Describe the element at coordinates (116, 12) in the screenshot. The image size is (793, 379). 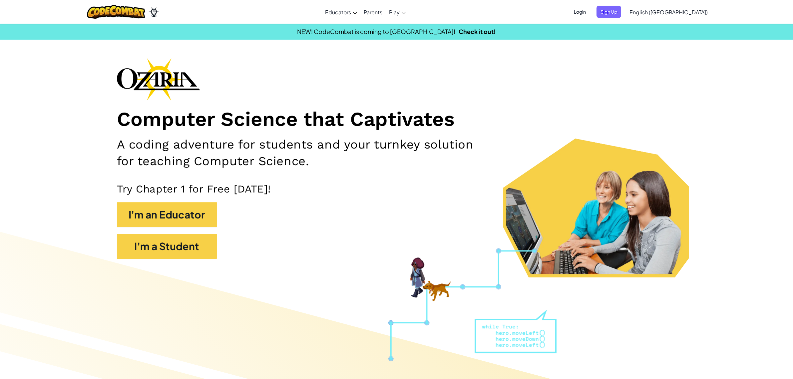
I see `a: CodeCombat logo` at that location.